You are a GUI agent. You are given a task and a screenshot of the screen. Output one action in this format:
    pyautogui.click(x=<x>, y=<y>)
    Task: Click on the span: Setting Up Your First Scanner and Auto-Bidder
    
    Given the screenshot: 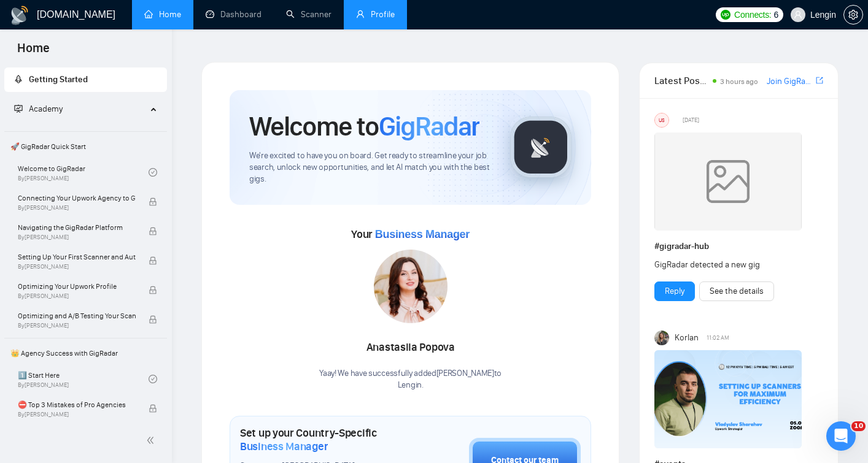 What is the action you would take?
    pyautogui.click(x=76, y=257)
    